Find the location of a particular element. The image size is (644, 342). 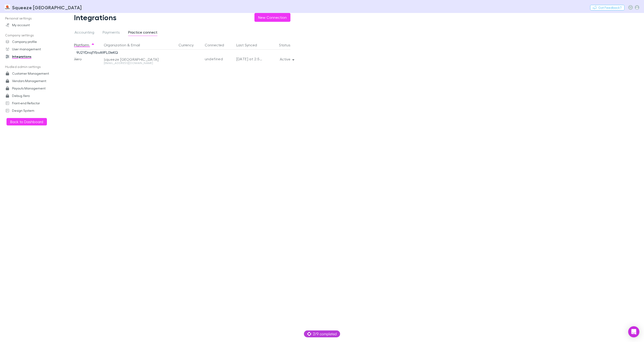

button: Back to Dashboard is located at coordinates (27, 122).